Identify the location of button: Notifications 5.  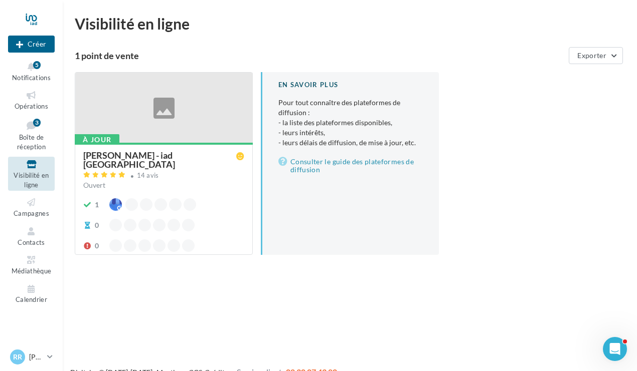
(31, 71).